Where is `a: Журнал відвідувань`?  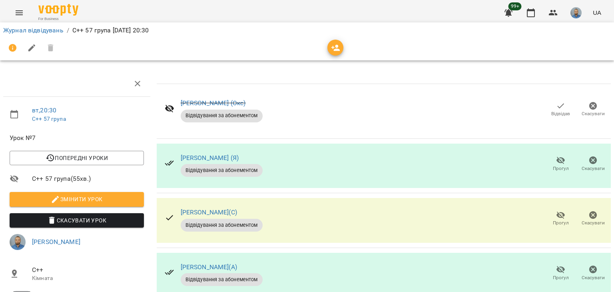
a: Журнал відвідувань is located at coordinates (33, 30).